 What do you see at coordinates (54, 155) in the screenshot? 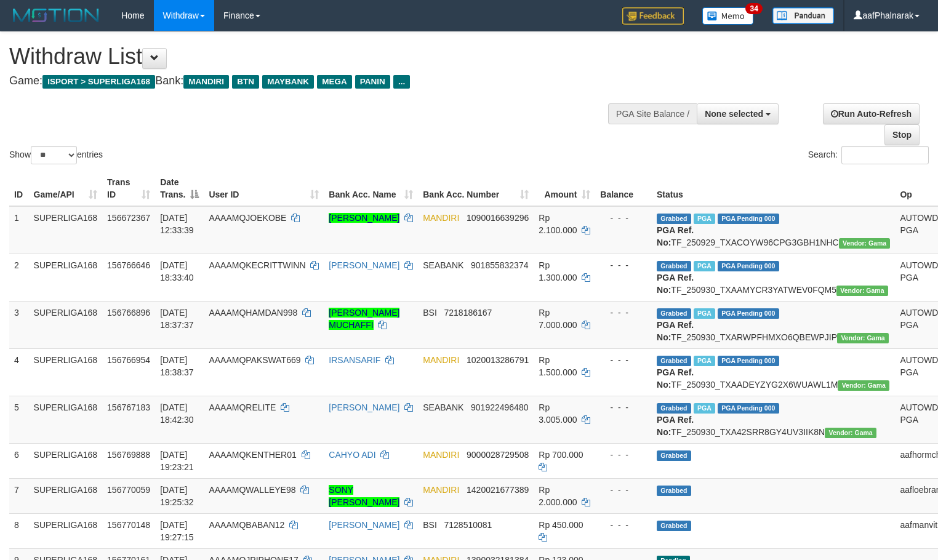
I see `select: Showentries` at bounding box center [54, 155].